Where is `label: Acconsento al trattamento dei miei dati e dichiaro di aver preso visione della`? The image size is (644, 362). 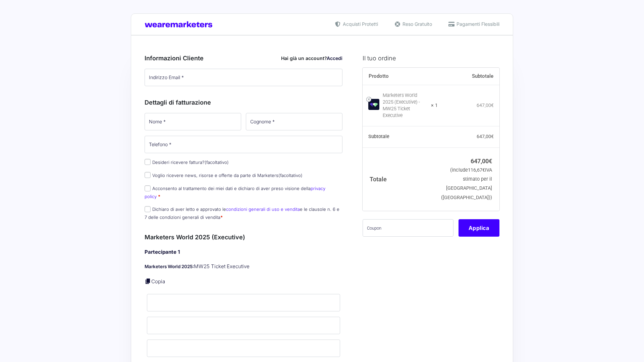
label: Acconsento al trattamento dei miei dati e dichiaro di aver preso visione della is located at coordinates (235, 192).